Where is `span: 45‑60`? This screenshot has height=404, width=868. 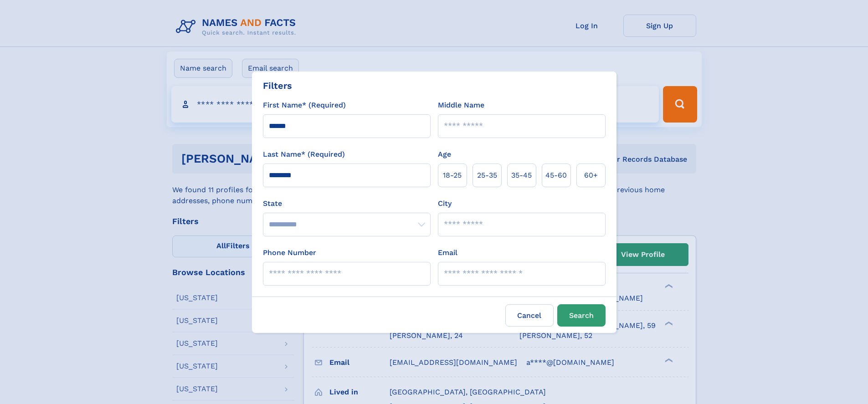
span: 45‑60 is located at coordinates (556, 176).